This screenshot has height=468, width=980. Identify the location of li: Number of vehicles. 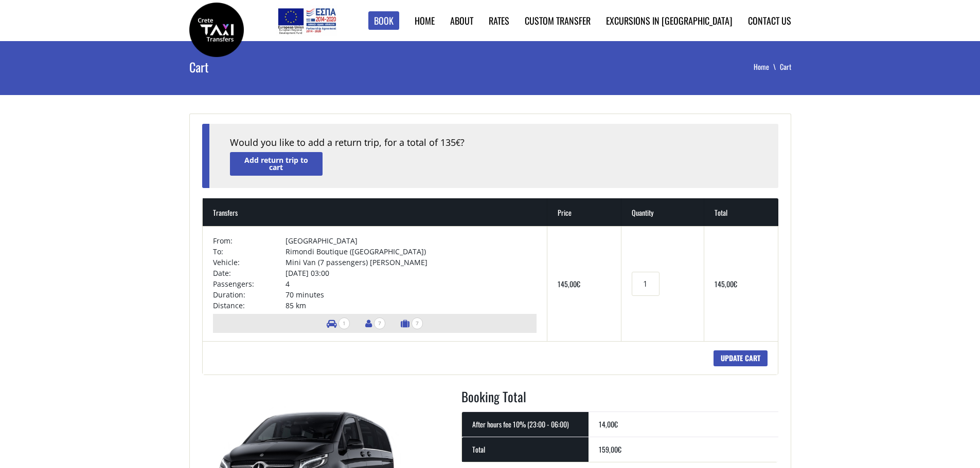
(338, 323).